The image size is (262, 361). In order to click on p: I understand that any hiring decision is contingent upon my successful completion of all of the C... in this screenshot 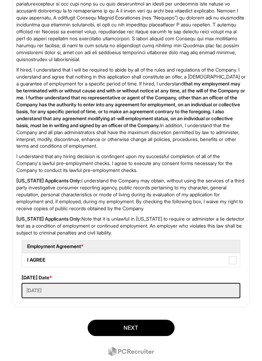, I will do `click(131, 164)`.